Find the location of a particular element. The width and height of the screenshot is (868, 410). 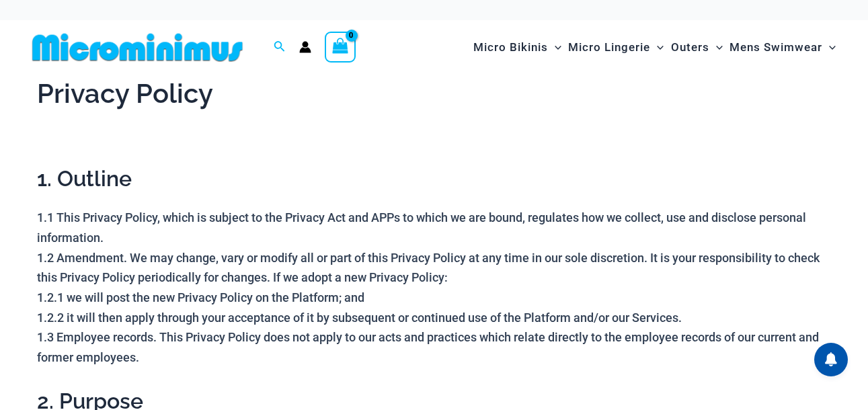

a: Search icon link is located at coordinates (280, 47).